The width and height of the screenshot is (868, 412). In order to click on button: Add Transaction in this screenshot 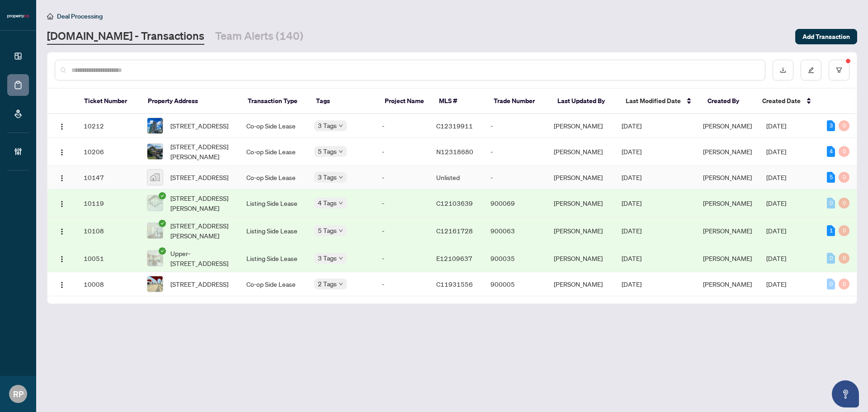, I will do `click(826, 36)`.